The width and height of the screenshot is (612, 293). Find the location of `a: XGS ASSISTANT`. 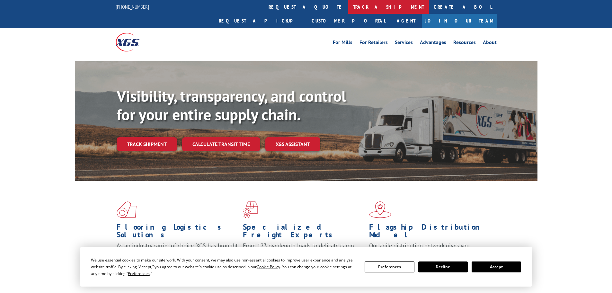

a: XGS ASSISTANT is located at coordinates (293, 144).